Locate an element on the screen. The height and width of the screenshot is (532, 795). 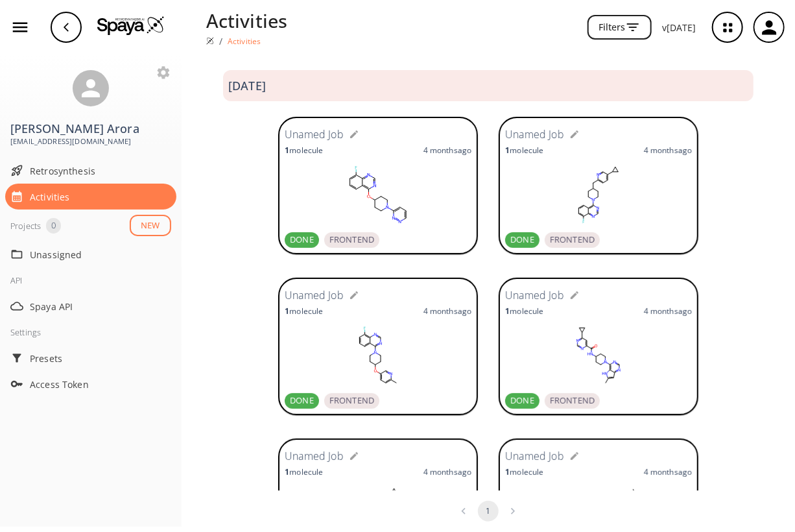
img: Logo Spaya is located at coordinates (131, 25).